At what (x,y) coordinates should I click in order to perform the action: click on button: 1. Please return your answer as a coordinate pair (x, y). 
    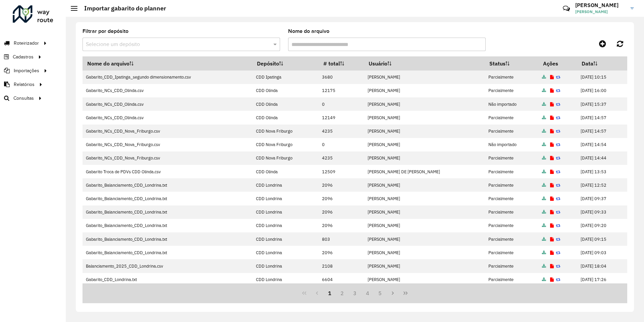
    Looking at the image, I should click on (330, 294).